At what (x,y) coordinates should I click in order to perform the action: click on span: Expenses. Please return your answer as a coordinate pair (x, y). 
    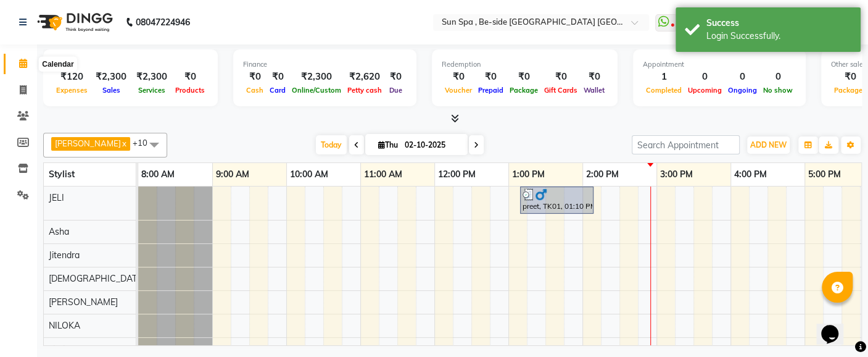
    Looking at the image, I should click on (71, 90).